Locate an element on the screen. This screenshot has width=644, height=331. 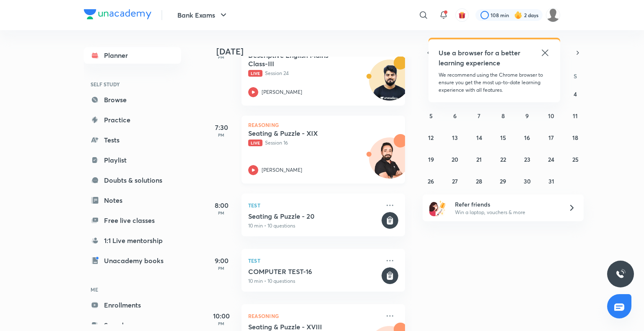
img: streak is located at coordinates (518, 15).